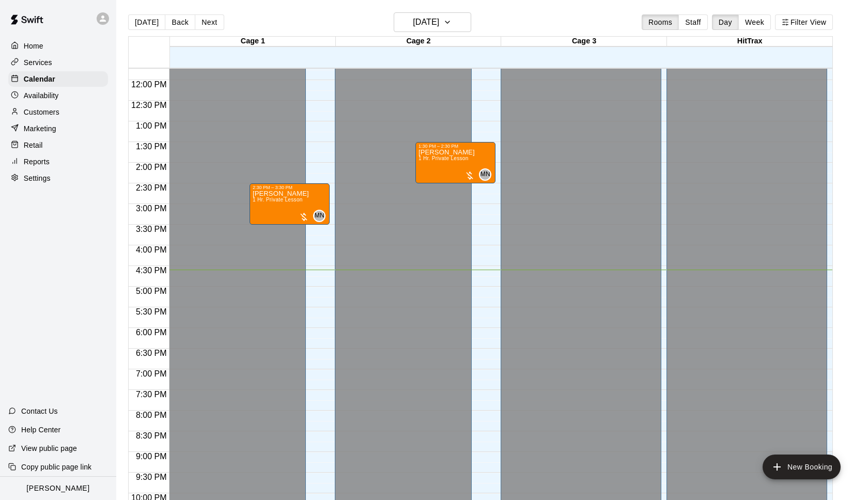 The height and width of the screenshot is (500, 868). What do you see at coordinates (151, 311) in the screenshot?
I see `span: 5:30 PM` at bounding box center [151, 311].